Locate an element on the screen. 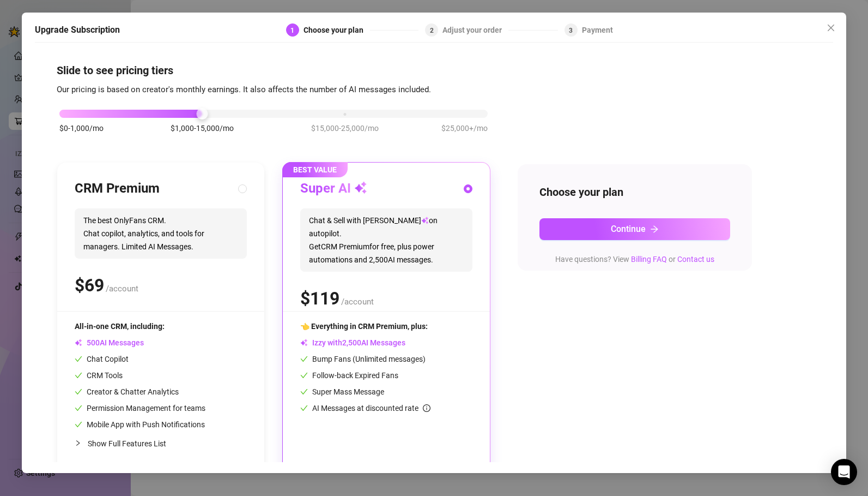 This screenshot has height=496, width=868. h3: CRM Premium is located at coordinates (117, 189).